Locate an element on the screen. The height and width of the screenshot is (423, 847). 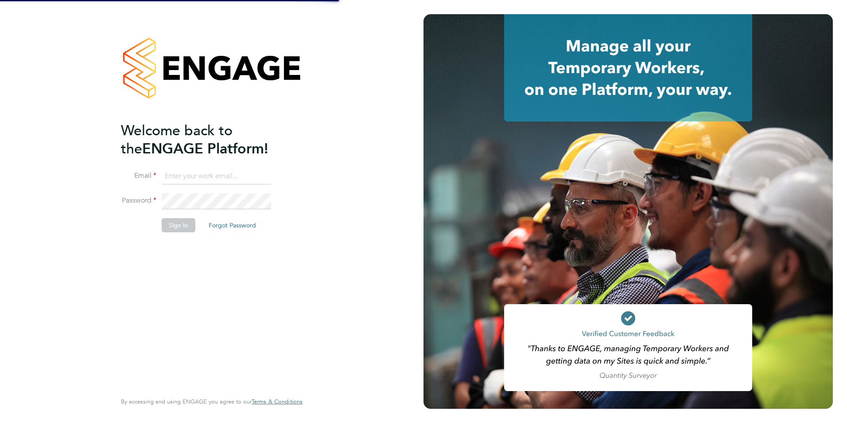
a: Terms & Conditions is located at coordinates (277, 401).